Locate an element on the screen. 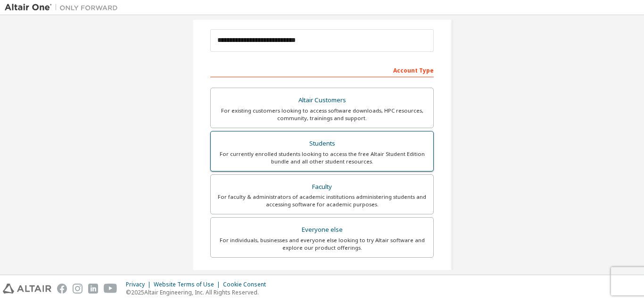  div: Everyone else is located at coordinates (322, 230).